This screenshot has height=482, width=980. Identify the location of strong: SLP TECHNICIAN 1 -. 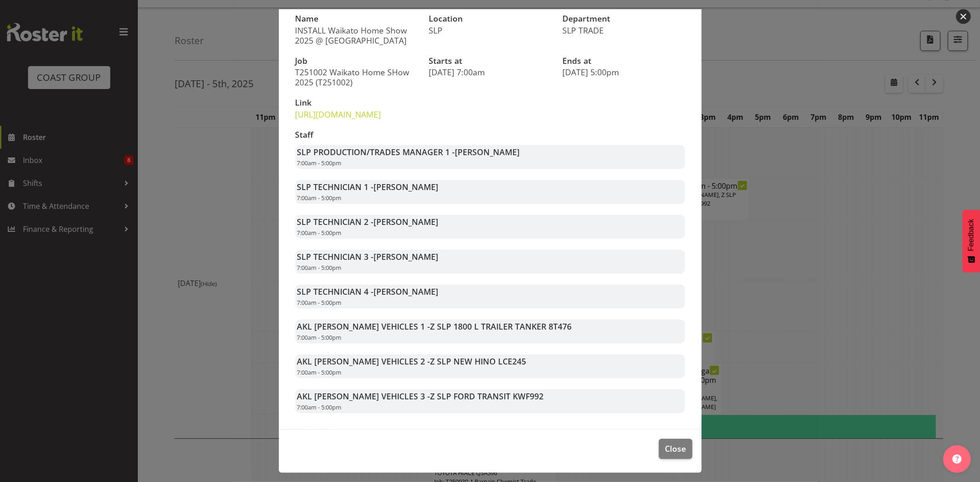
(368, 187).